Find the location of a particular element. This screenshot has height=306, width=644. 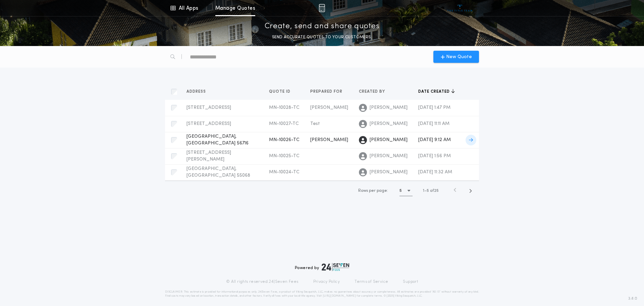

button: 5 is located at coordinates (406, 191).